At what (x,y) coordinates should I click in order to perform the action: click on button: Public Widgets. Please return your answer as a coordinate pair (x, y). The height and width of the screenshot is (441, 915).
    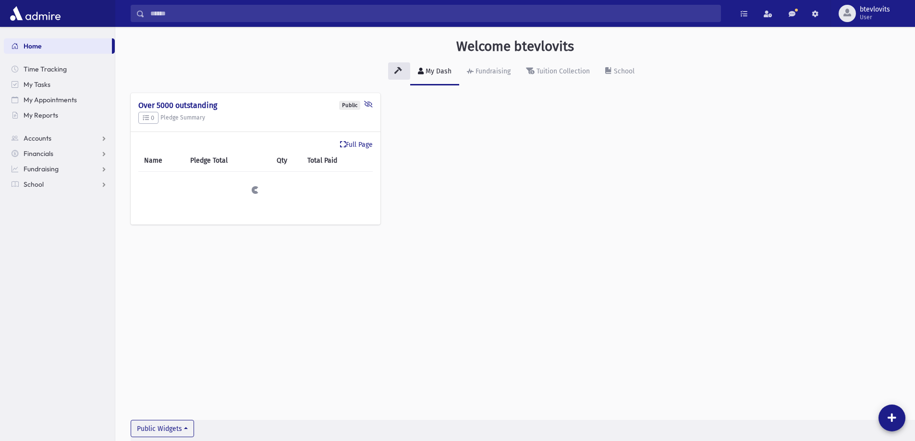
    Looking at the image, I should click on (162, 429).